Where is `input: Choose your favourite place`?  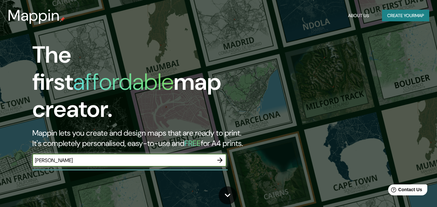 input: Choose your favourite place is located at coordinates (123, 160).